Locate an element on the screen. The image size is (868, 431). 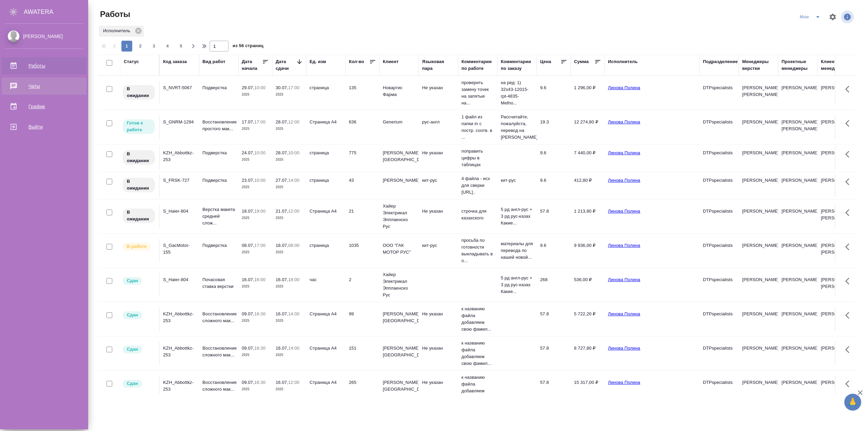
p: ООО "ГАК МОТОР РУС" is located at coordinates (399, 249).